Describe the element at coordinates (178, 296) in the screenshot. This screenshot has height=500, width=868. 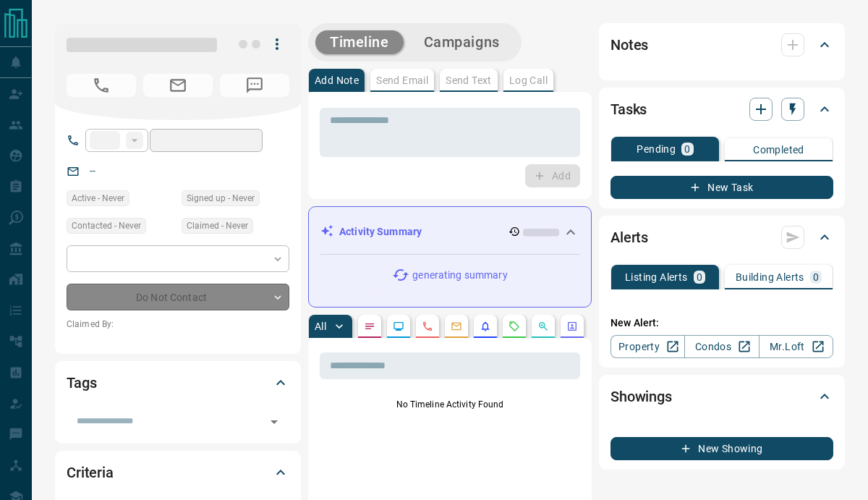
I see `div: Do Not Contact` at that location.